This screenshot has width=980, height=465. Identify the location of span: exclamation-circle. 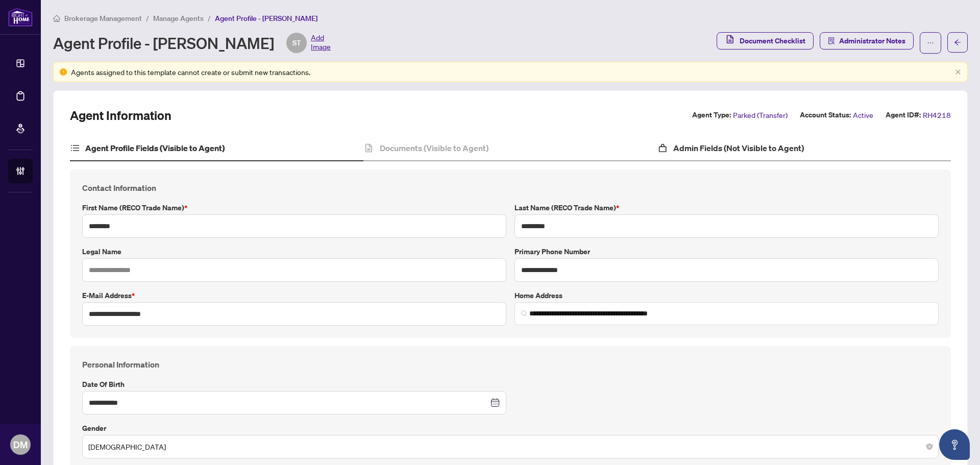
(63, 72).